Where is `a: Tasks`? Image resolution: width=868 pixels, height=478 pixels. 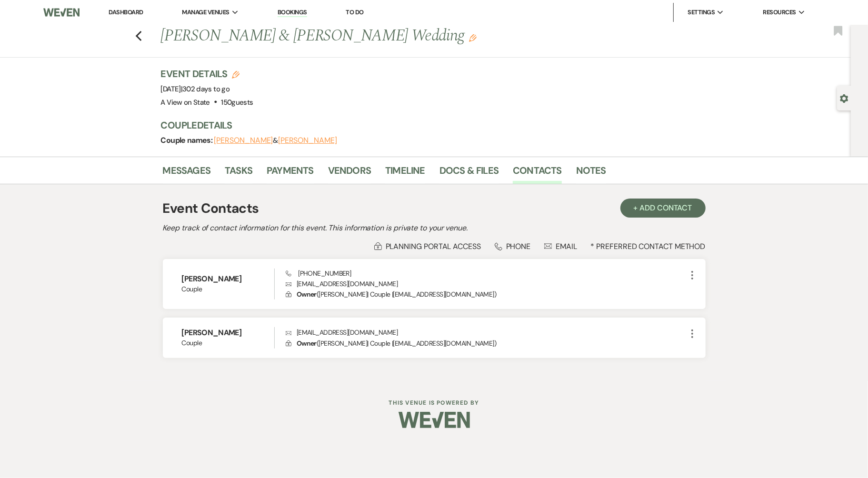 a: Tasks is located at coordinates (238, 173).